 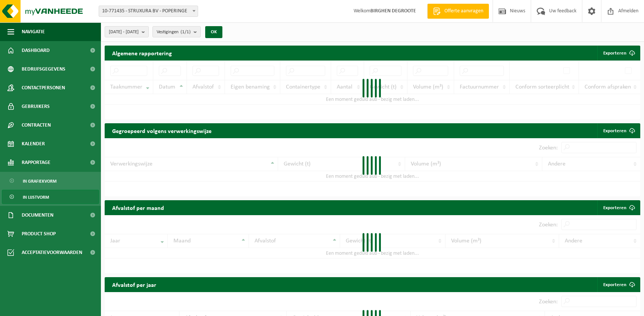 What do you see at coordinates (393, 11) in the screenshot?
I see `strong: BIRGHEN DEGROOTE` at bounding box center [393, 11].